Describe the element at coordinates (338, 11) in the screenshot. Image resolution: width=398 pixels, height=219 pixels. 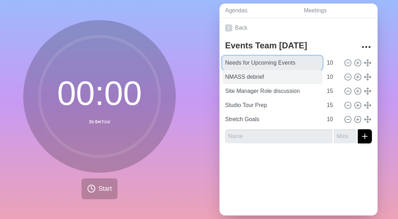
I see `a: Meetings` at that location.